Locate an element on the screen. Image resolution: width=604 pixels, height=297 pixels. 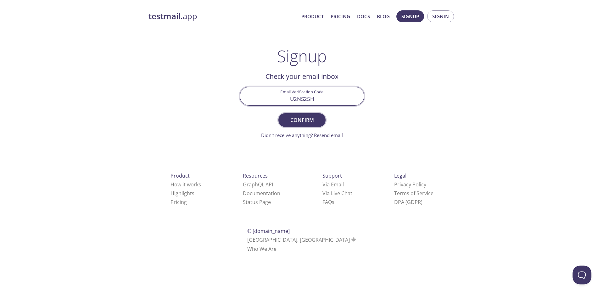
a: Didn't receive anything? Resend email is located at coordinates (302, 135).